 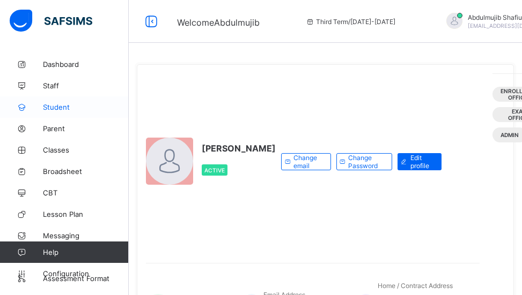 I want to click on span: Lesson Plan, so click(x=86, y=214).